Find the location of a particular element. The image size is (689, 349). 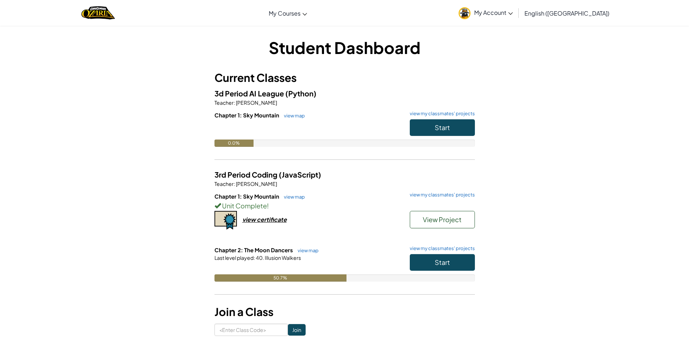

span: 3d Period AI League is located at coordinates (250, 93).